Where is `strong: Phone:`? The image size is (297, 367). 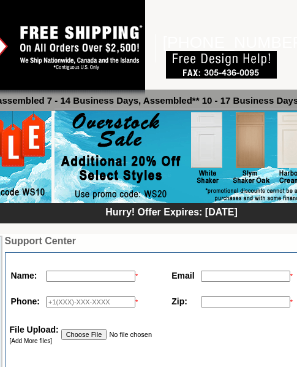
strong: Phone: is located at coordinates (25, 301).